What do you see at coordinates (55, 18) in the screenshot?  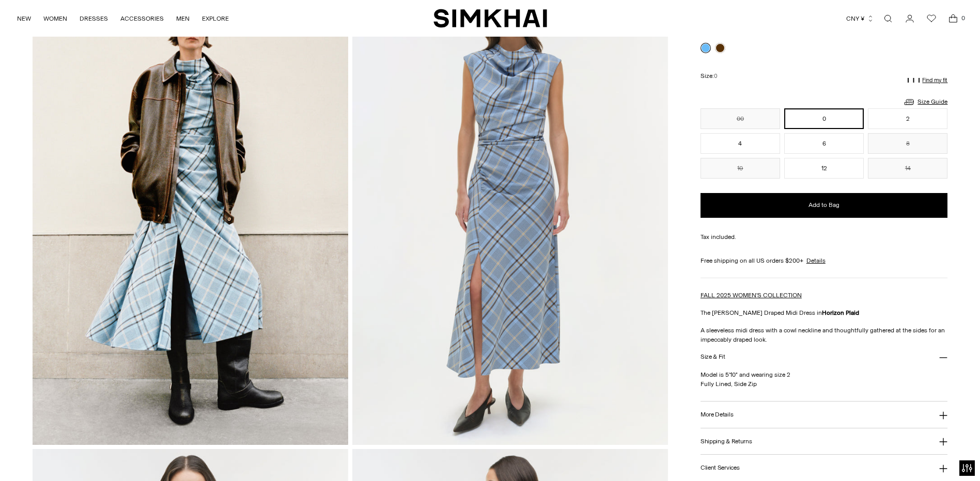 I see `a: WOMEN` at bounding box center [55, 18].